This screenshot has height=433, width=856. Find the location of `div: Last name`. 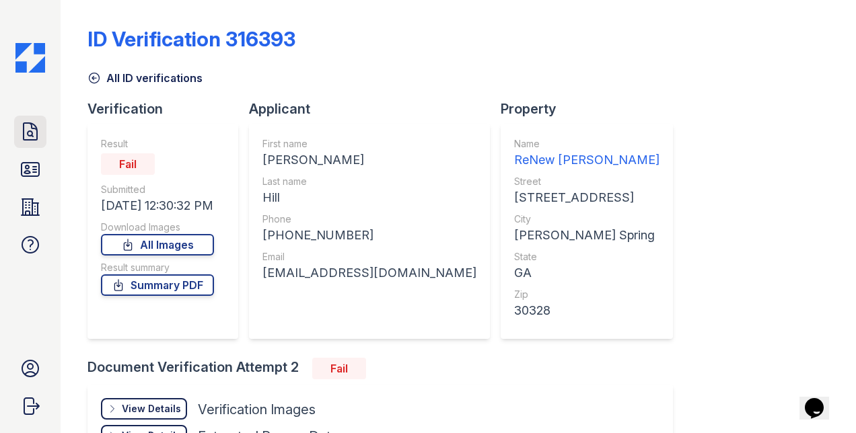

div: Last name is located at coordinates (369, 182).